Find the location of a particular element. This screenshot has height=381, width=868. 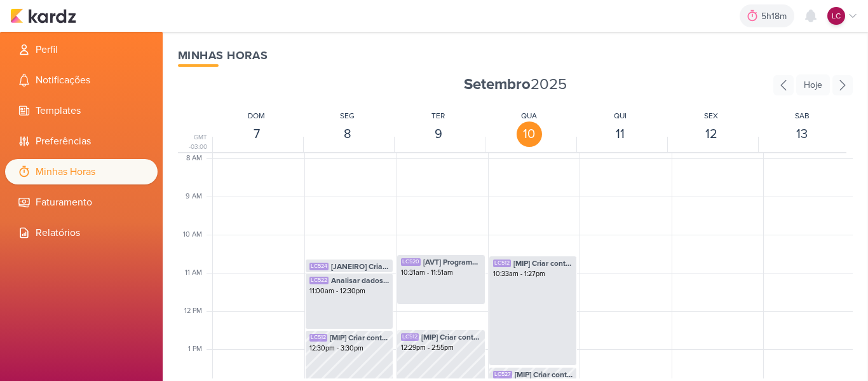

div: 5h18m is located at coordinates (776, 16).